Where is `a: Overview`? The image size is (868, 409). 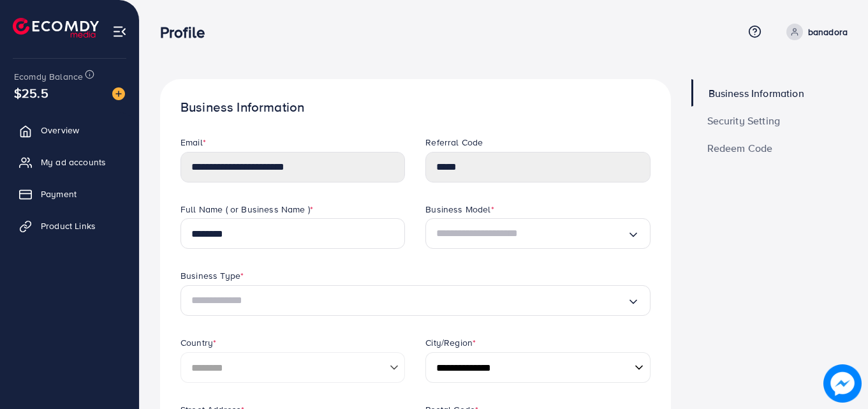
a: Overview is located at coordinates (70, 130).